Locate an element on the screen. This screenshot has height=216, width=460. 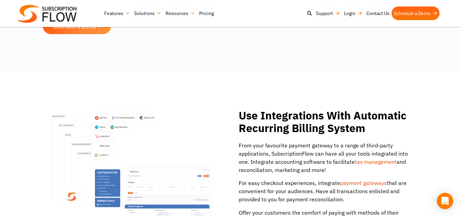
a: Schedule a Demo is located at coordinates (416, 13).